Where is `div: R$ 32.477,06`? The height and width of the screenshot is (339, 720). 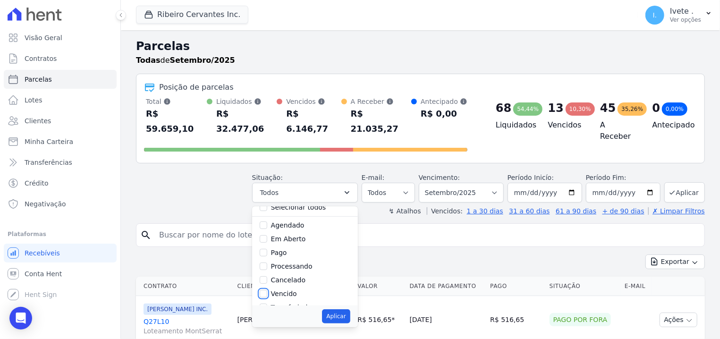
div: R$ 32.477,06 is located at coordinates (246, 121).